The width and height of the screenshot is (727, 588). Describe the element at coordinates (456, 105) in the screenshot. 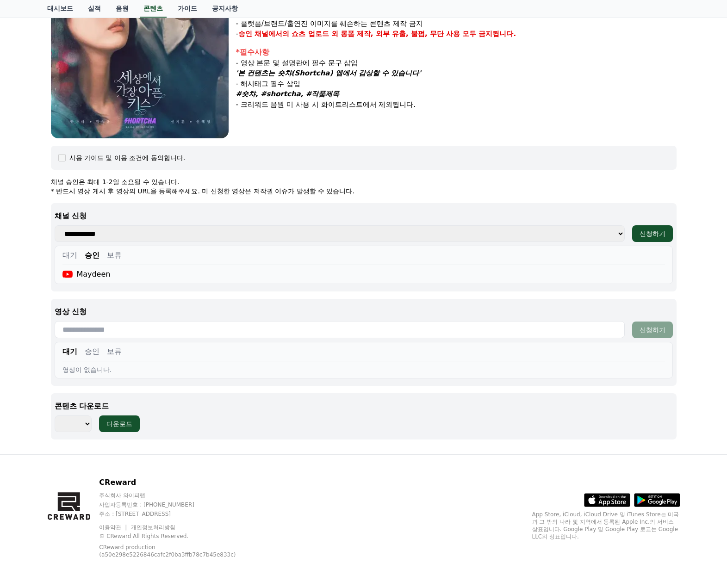

I see `p: - 크리워드 음원 미 사용 시 화이트리스트에서 제외됩니다.` at that location.